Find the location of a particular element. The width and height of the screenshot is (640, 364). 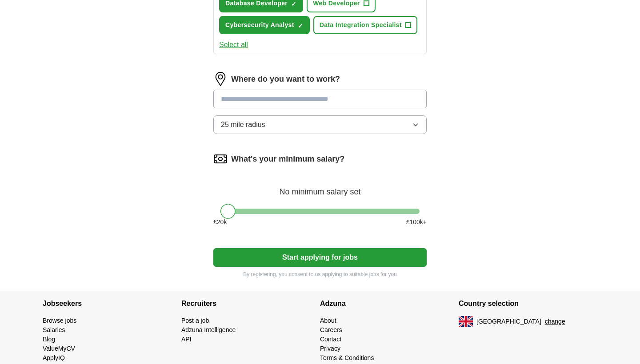

a: Privacy is located at coordinates (330, 349).